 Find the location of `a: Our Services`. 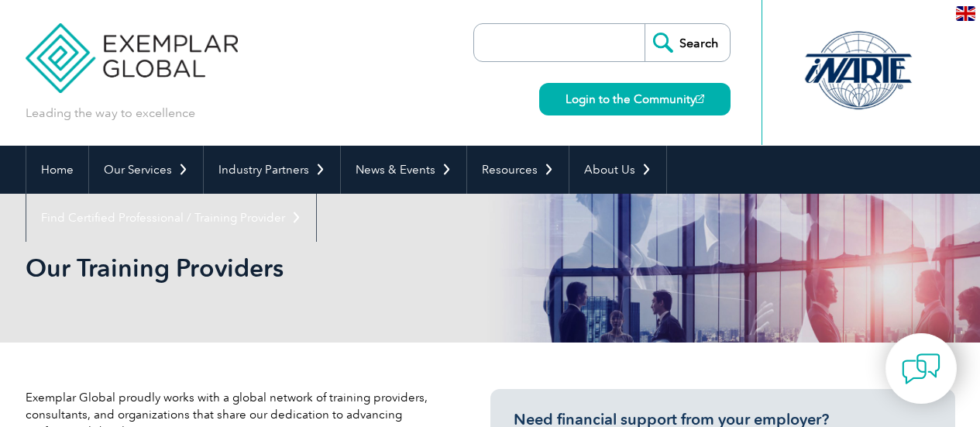

a: Our Services is located at coordinates (146, 170).